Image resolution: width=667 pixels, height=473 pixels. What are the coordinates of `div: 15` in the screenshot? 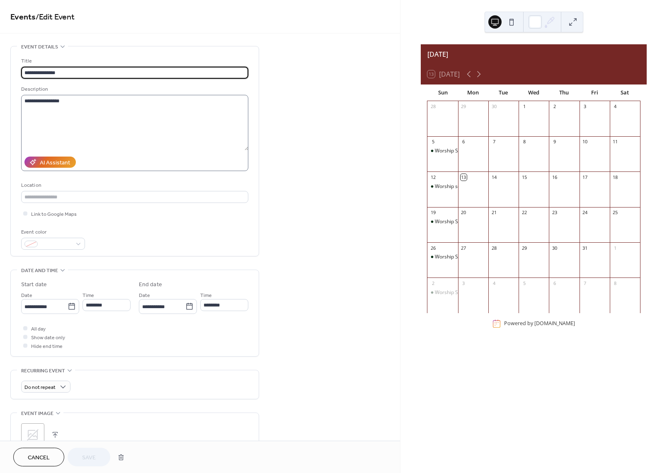 It's located at (524, 177).